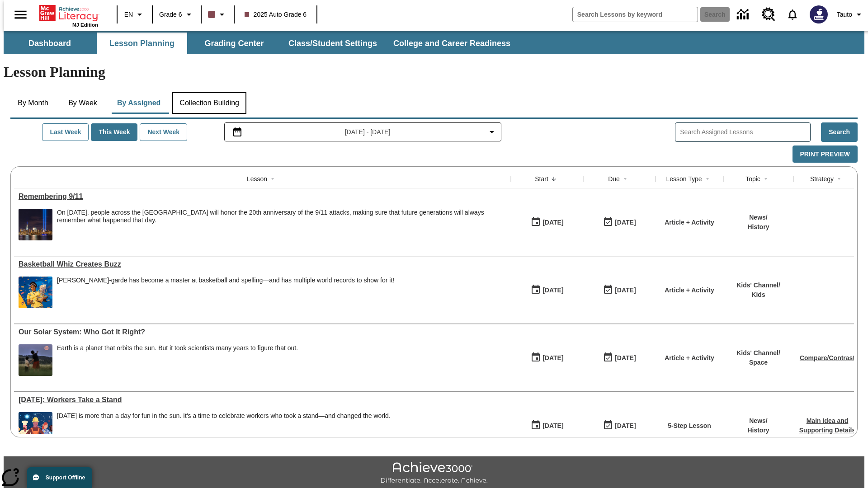 The image size is (868, 488). I want to click on button: Last Week, so click(65, 132).